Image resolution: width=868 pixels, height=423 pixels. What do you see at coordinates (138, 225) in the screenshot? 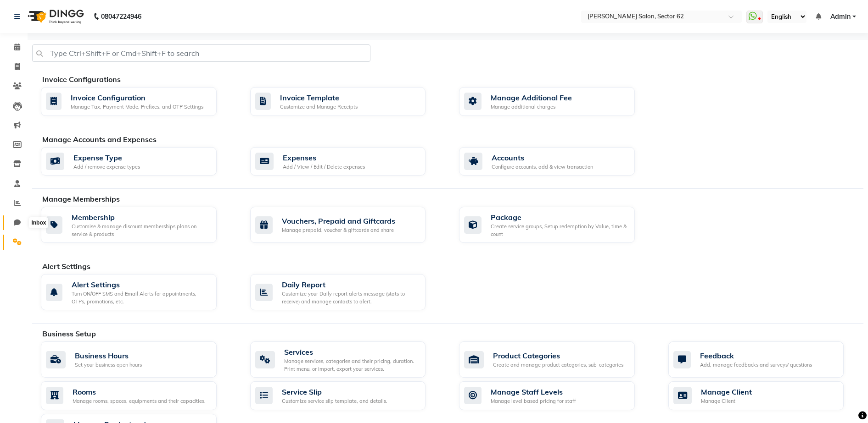
I see `a: MembershipCustomise & manage discount memberships plans on service & products` at bounding box center [138, 225].